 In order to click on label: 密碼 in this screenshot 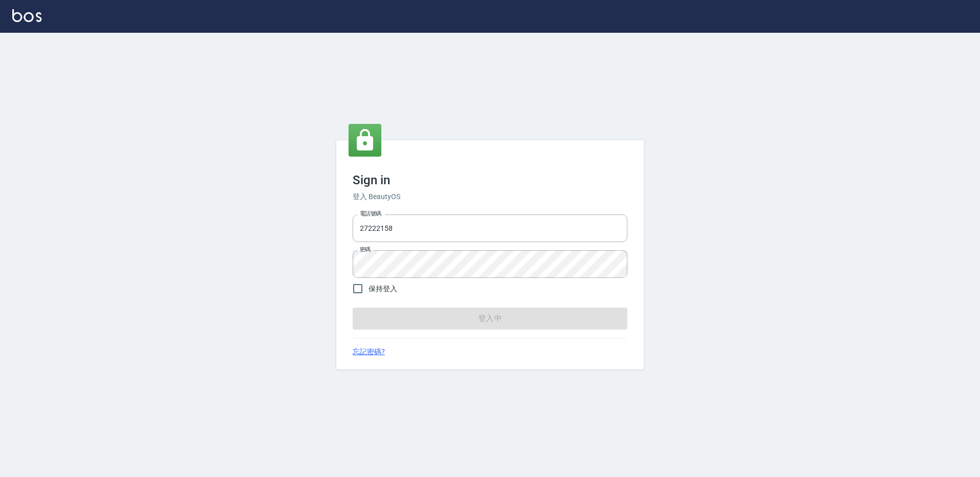, I will do `click(365, 249)`.